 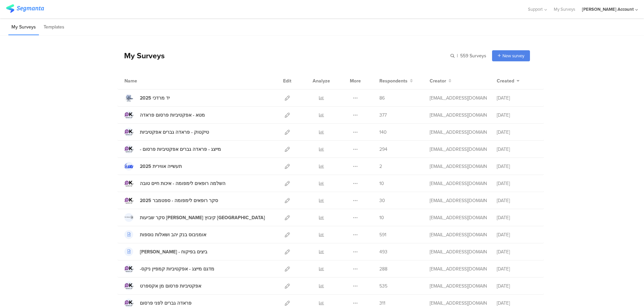 What do you see at coordinates (173, 252) in the screenshot?
I see `div: אסף פינק - ביצים בפיקוח` at bounding box center [173, 252].